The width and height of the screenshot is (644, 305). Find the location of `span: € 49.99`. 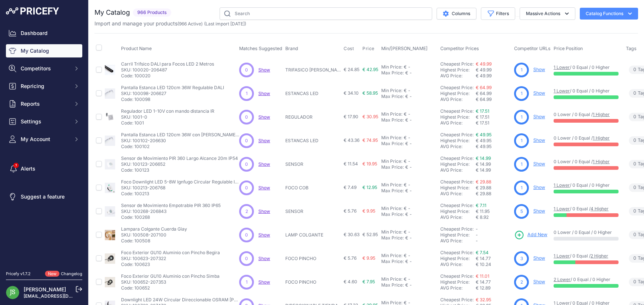

span: € 49.99 is located at coordinates (484, 70).